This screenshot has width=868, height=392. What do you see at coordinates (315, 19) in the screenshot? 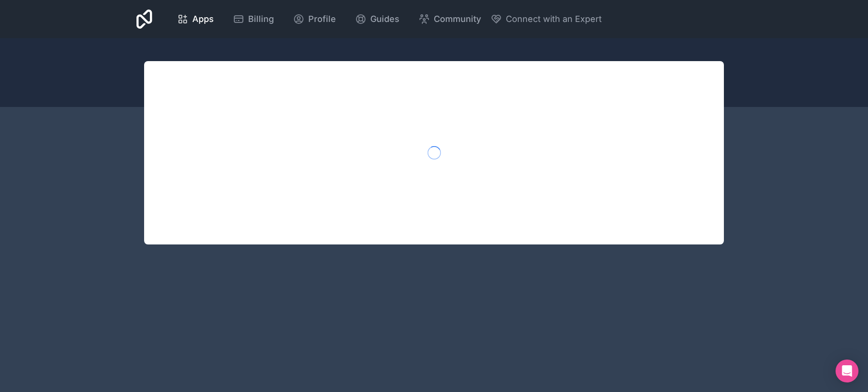
I see `a: Profile` at bounding box center [315, 19].